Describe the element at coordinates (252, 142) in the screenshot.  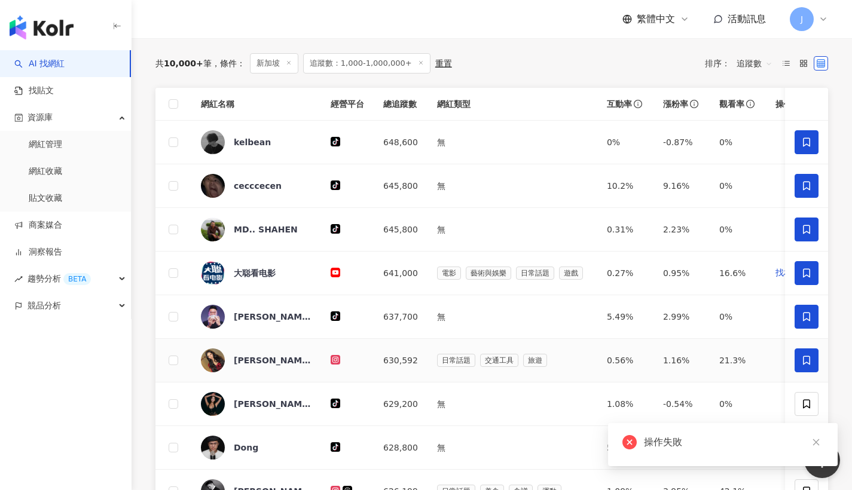
I see `div: kelbean` at that location.